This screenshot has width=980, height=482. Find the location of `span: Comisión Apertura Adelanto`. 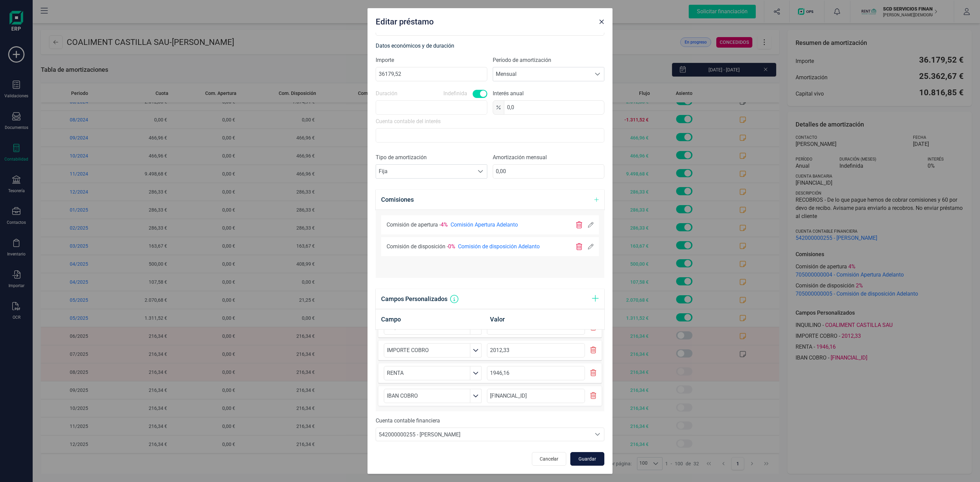

span: Comisión Apertura Adelanto is located at coordinates (510, 225).